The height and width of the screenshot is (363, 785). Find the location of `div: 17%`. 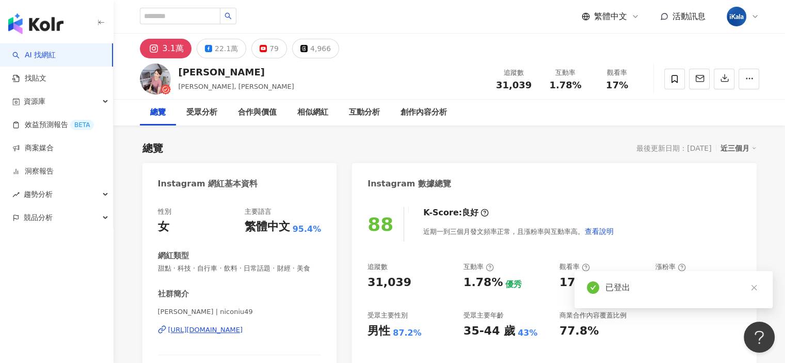

div: 17% is located at coordinates (573, 282).